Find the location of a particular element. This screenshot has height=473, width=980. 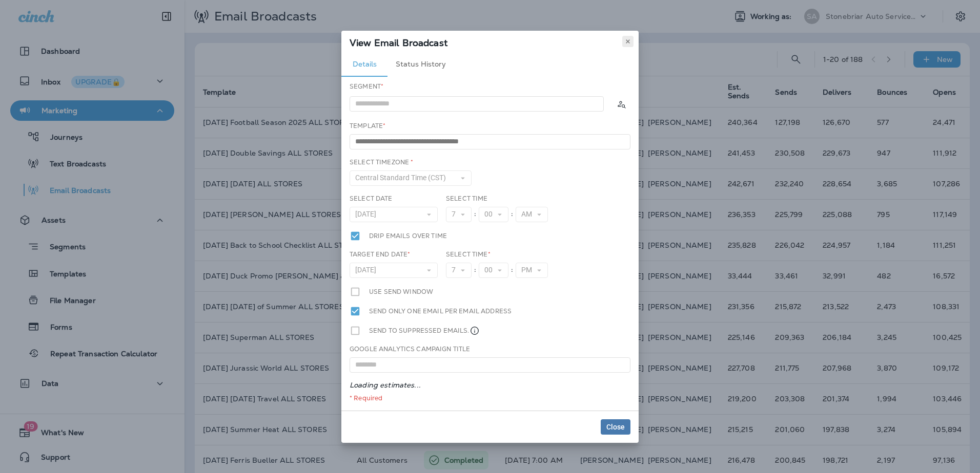

button: AM is located at coordinates (531, 215).